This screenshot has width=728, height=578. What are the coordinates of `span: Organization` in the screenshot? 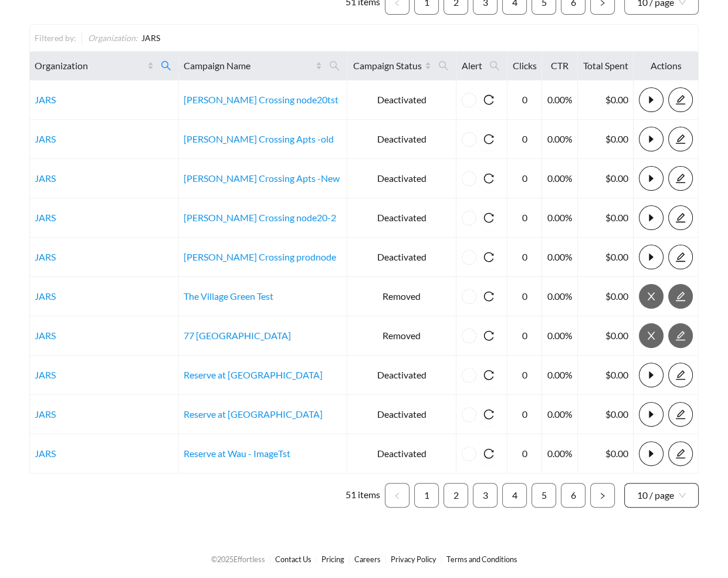 It's located at (89, 66).